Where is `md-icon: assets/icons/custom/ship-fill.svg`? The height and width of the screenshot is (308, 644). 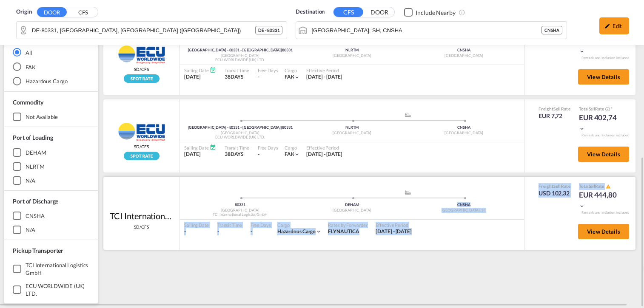 md-icon: assets/icons/custom/ship-fill.svg is located at coordinates (408, 115).